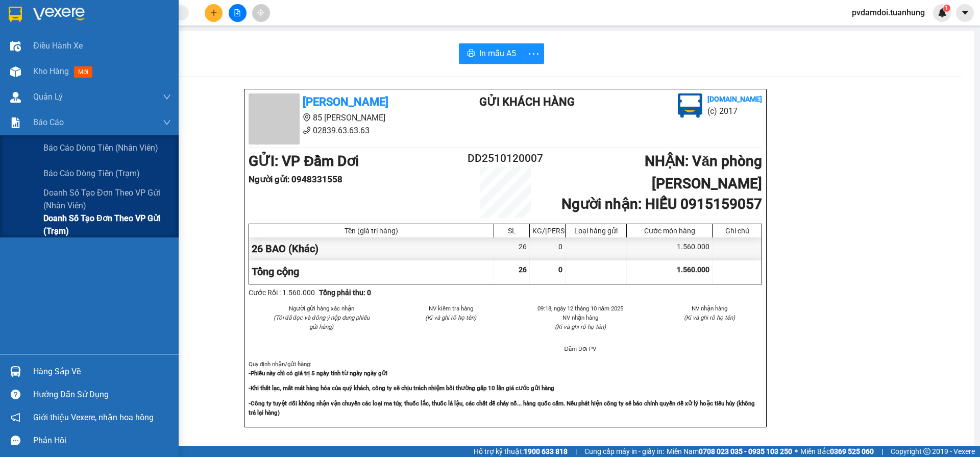 The height and width of the screenshot is (457, 980). I want to click on span: Quản Lý, so click(48, 96).